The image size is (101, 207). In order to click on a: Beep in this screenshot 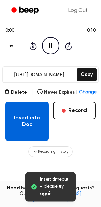, I will do `click(26, 11)`.